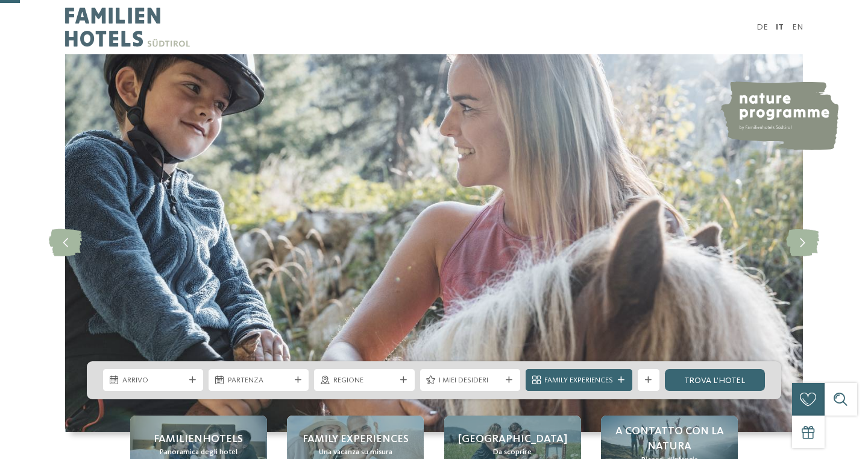 This screenshot has width=868, height=459. What do you see at coordinates (470, 381) in the screenshot?
I see `span: I miei desideri` at bounding box center [470, 381].